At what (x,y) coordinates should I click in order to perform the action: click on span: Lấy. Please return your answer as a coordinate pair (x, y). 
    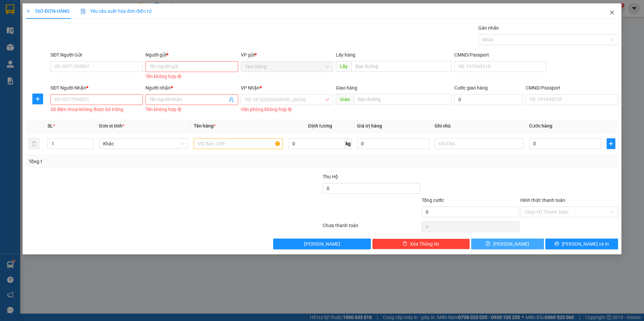
    Looking at the image, I should click on (344, 66).